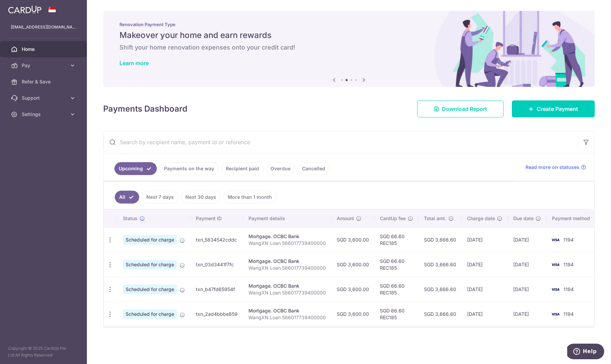  I want to click on a: Recipient paid, so click(243, 169).